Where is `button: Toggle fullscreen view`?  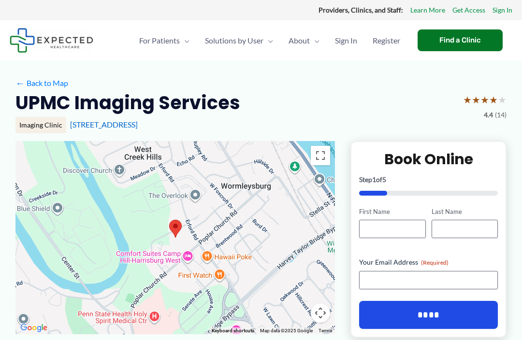 button: Toggle fullscreen view is located at coordinates (321, 156).